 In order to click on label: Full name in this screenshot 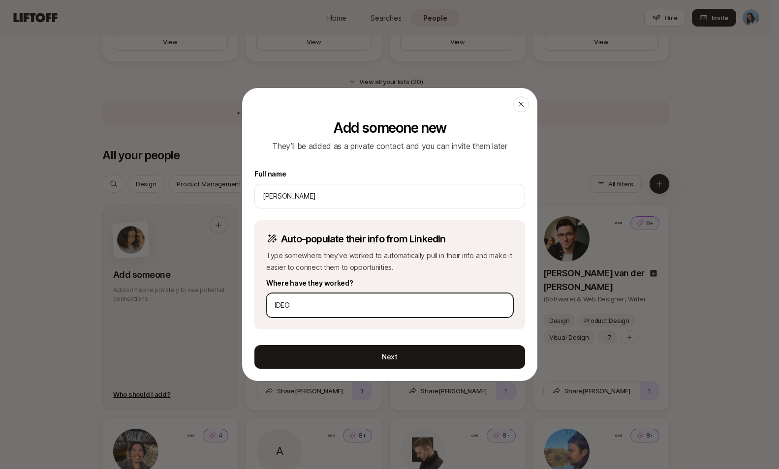, I will do `click(390, 174)`.